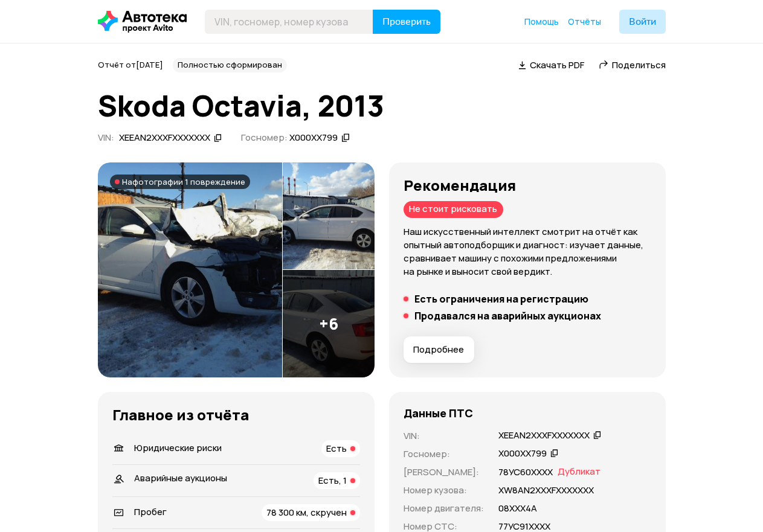  I want to click on p: Номер двигателя :, so click(443, 509).